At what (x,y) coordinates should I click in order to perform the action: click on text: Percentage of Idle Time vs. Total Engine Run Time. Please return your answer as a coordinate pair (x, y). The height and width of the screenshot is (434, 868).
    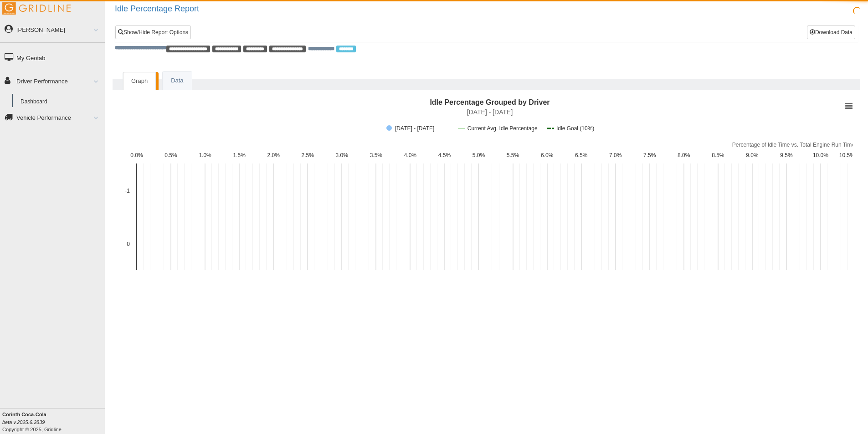
    Looking at the image, I should click on (794, 145).